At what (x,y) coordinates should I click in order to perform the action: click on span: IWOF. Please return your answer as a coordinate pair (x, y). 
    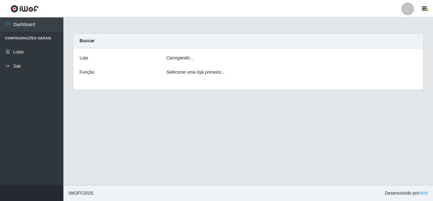
    Looking at the image, I should click on (74, 193).